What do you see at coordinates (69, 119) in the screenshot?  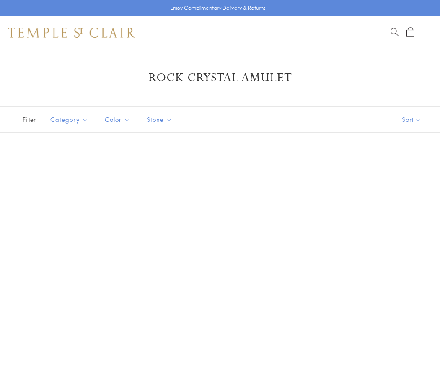 I see `button: Category` at bounding box center [69, 119].